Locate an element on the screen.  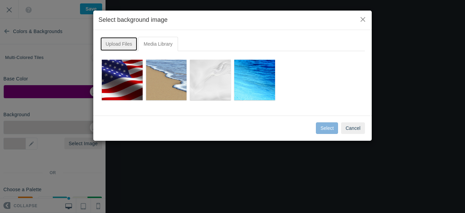
img: Slide1.PNG is located at coordinates (166, 80).